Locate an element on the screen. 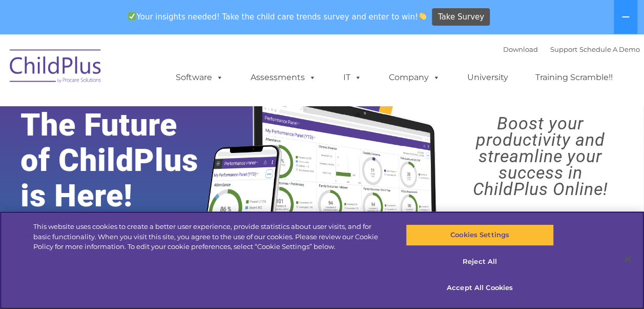  a: IT is located at coordinates (352, 77).